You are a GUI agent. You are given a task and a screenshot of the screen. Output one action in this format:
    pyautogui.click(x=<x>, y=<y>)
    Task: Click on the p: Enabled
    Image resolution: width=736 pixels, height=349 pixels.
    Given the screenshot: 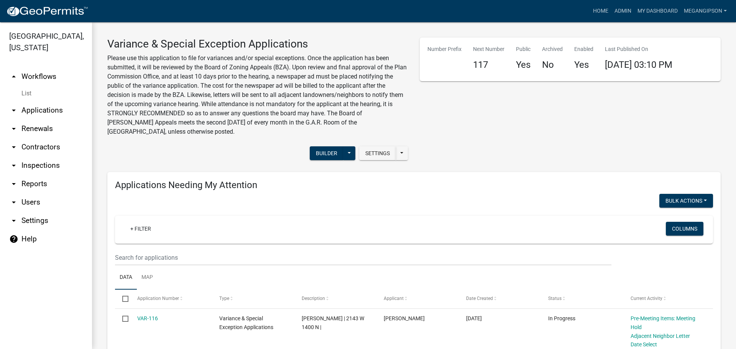 What is the action you would take?
    pyautogui.click(x=584, y=49)
    